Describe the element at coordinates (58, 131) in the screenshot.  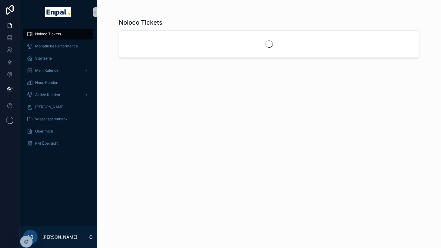
I see `a: Über mich` at that location.